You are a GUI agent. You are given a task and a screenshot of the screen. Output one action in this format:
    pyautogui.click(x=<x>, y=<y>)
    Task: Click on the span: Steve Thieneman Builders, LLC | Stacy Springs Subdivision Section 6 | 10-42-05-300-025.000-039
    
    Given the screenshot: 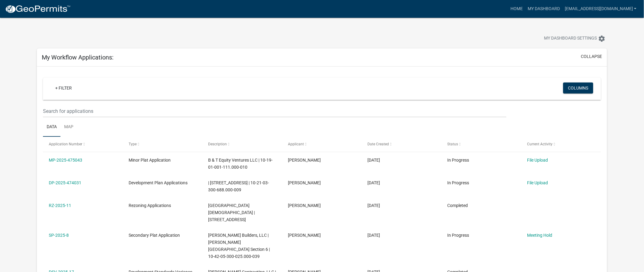 What is the action you would take?
    pyautogui.click(x=239, y=245)
    